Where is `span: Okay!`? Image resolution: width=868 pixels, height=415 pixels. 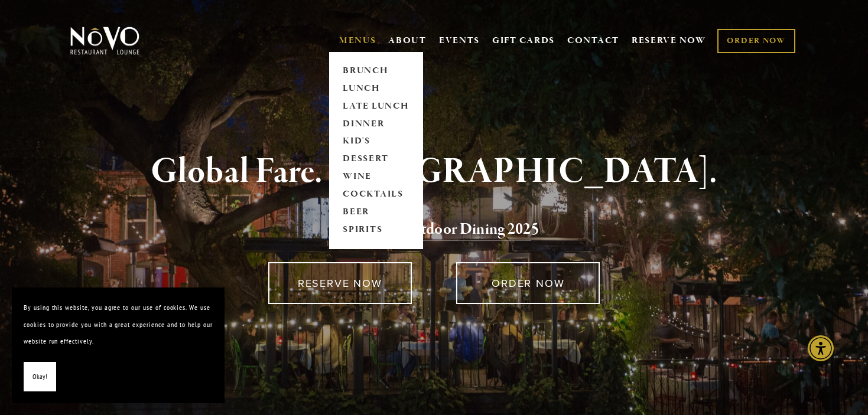 span: Okay! is located at coordinates (40, 377).